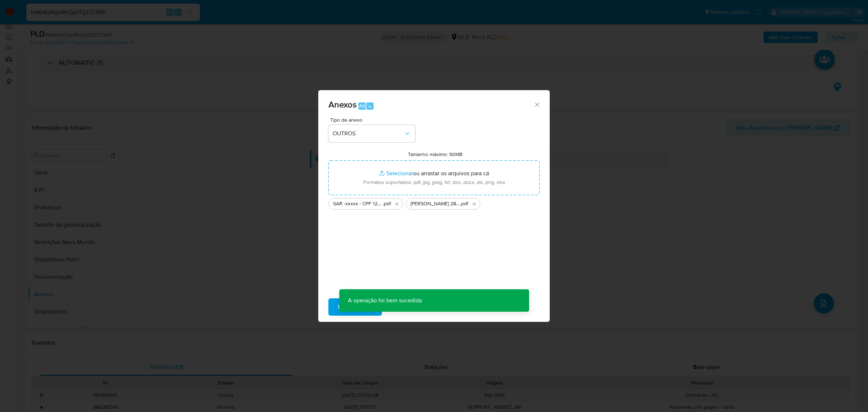 This screenshot has width=868, height=412. What do you see at coordinates (537, 104) in the screenshot?
I see `button: Fechar` at bounding box center [537, 104].